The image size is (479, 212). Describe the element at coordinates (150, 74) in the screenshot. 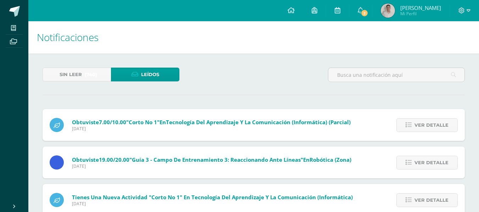

I see `span: Leídos` at that location.